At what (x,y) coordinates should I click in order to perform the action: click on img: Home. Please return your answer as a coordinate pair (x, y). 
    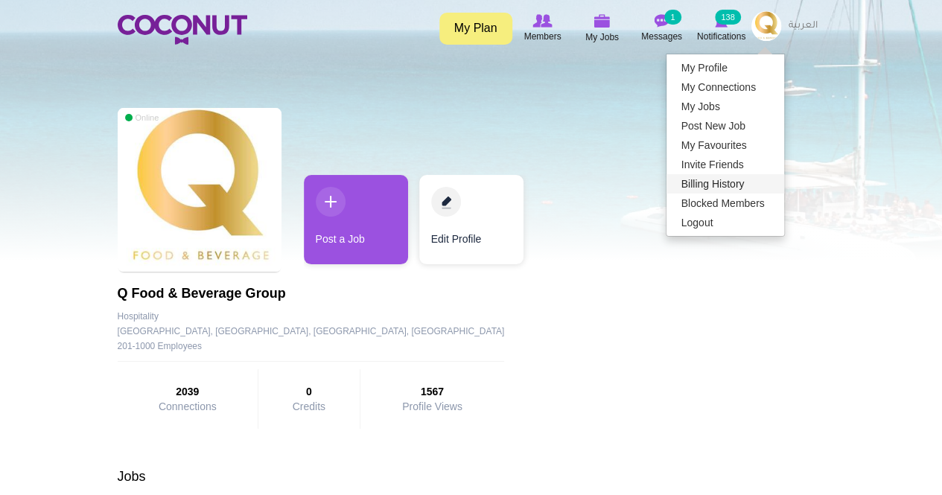
    Looking at the image, I should click on (182, 30).